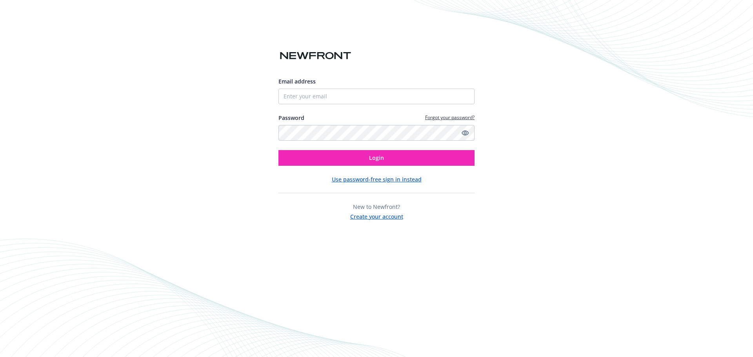 Image resolution: width=753 pixels, height=357 pixels. What do you see at coordinates (291, 118) in the screenshot?
I see `label: Password` at bounding box center [291, 118].